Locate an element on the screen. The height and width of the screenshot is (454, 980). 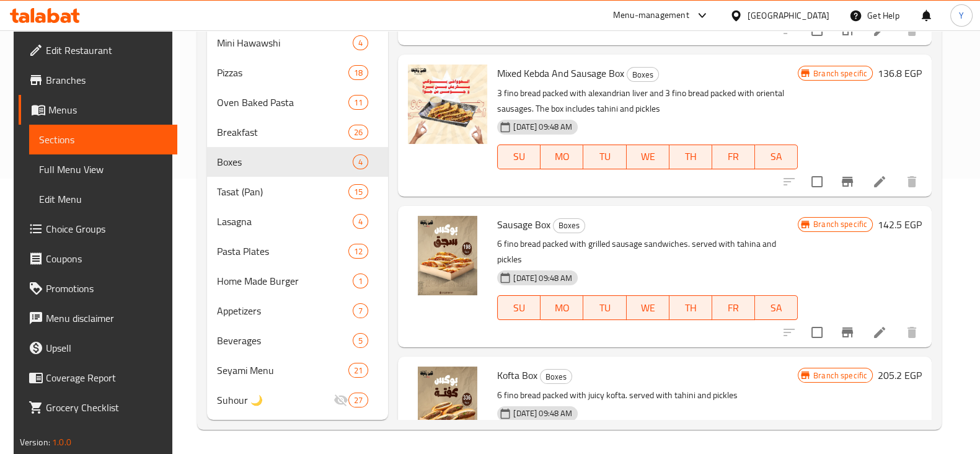
span: Branch specific is located at coordinates (839, 73).